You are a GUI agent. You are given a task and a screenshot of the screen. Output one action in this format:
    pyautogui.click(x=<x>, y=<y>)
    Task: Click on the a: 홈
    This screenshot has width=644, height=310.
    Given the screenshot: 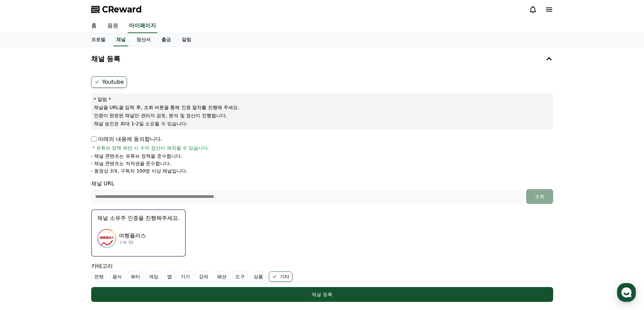 What is the action you would take?
    pyautogui.click(x=94, y=26)
    